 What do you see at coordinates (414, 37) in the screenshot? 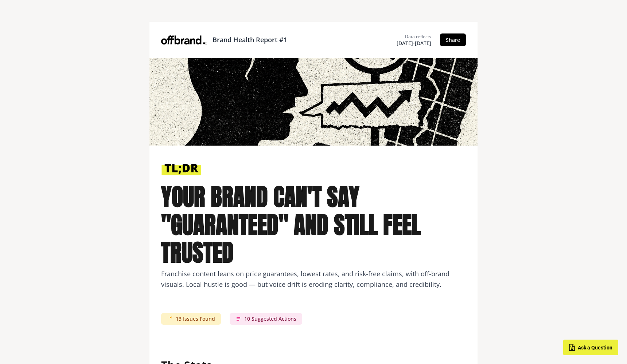
I see `span: Data reflects` at bounding box center [414, 37].